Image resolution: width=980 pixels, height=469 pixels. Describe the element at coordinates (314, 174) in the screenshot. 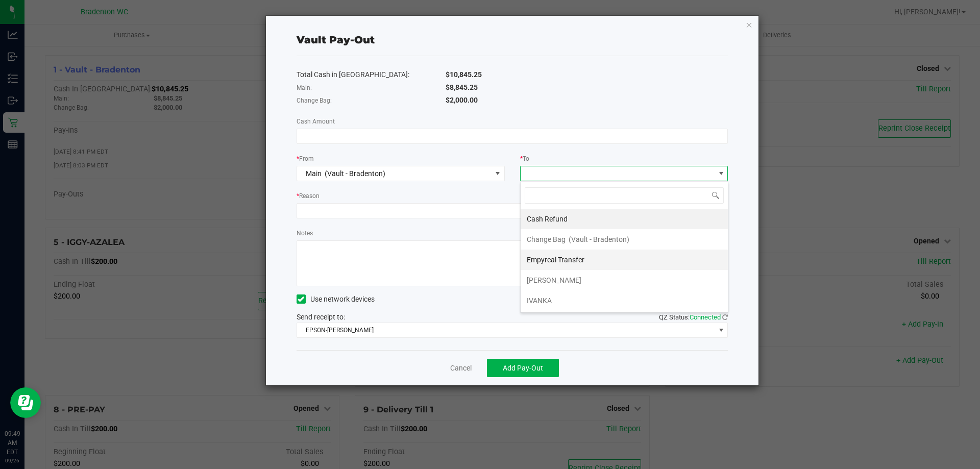

I see `span: Main` at that location.